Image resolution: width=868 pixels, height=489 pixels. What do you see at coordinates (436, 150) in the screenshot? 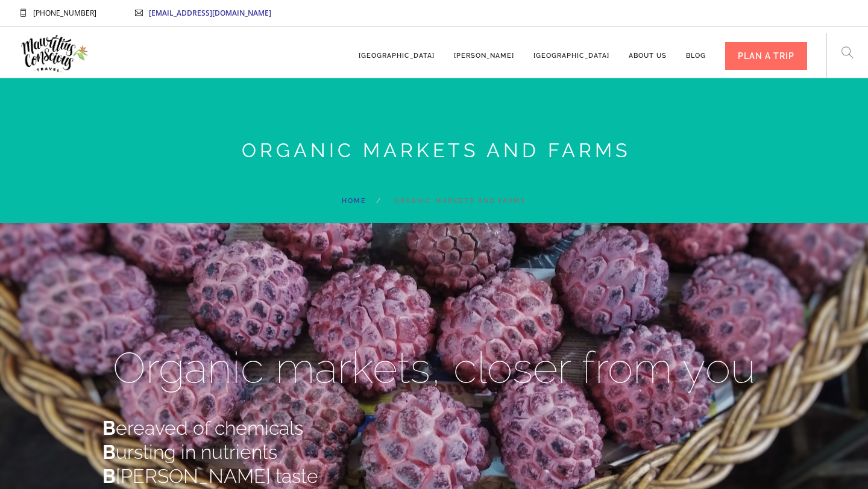
I see `h3: Organic Markets and Farms` at bounding box center [436, 150].